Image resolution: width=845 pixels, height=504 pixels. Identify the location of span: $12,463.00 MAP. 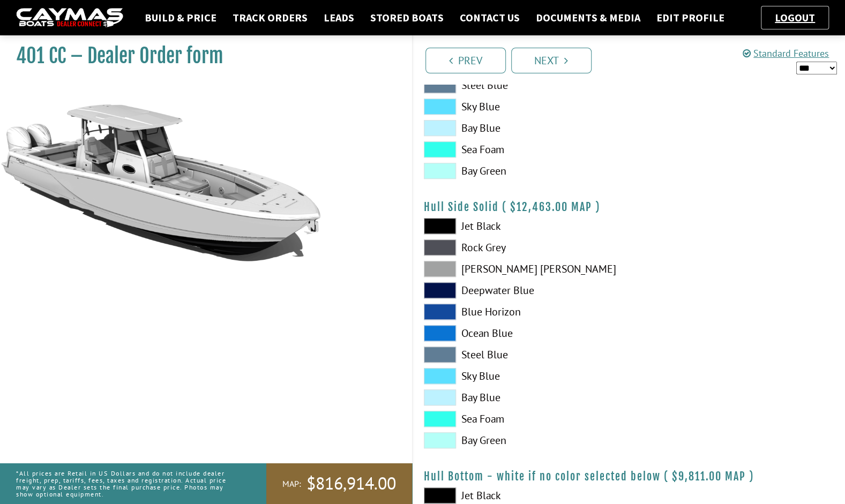
(551, 207).